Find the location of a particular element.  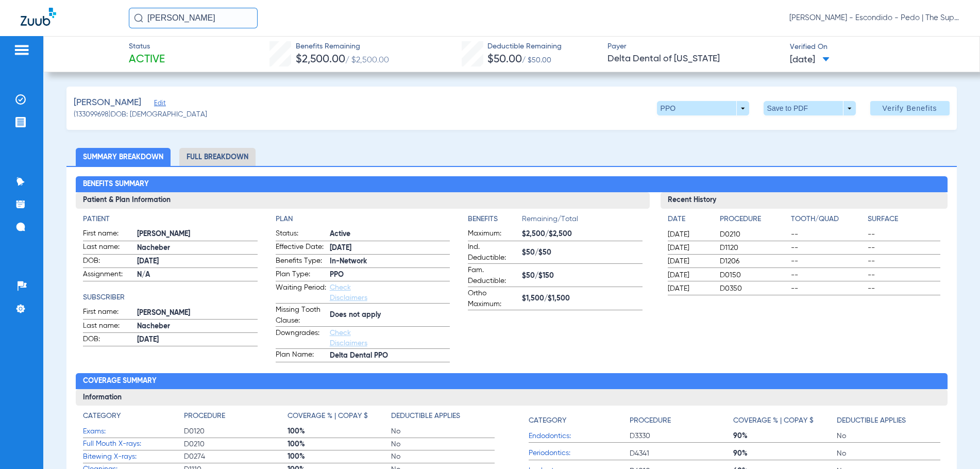

h3: Information is located at coordinates (512, 397).